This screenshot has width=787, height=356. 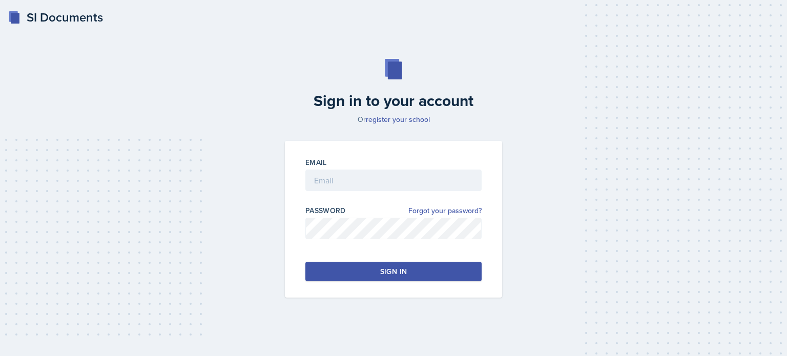 What do you see at coordinates (393, 180) in the screenshot?
I see `input: Email` at bounding box center [393, 180].